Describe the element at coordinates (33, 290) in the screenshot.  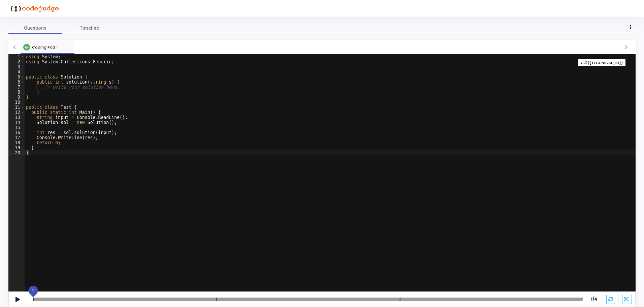
I see `span: 1` at that location.